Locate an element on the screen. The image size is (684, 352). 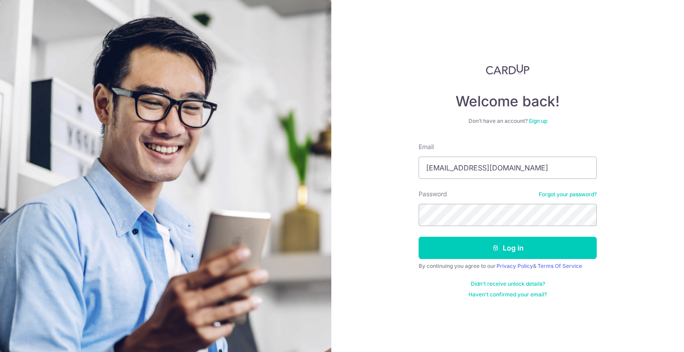
h4: Welcome back! is located at coordinates (508, 102).